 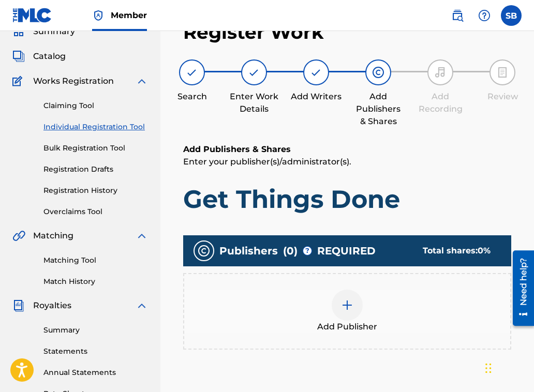 What do you see at coordinates (489, 368) in the screenshot?
I see `div: Drag` at bounding box center [489, 368].